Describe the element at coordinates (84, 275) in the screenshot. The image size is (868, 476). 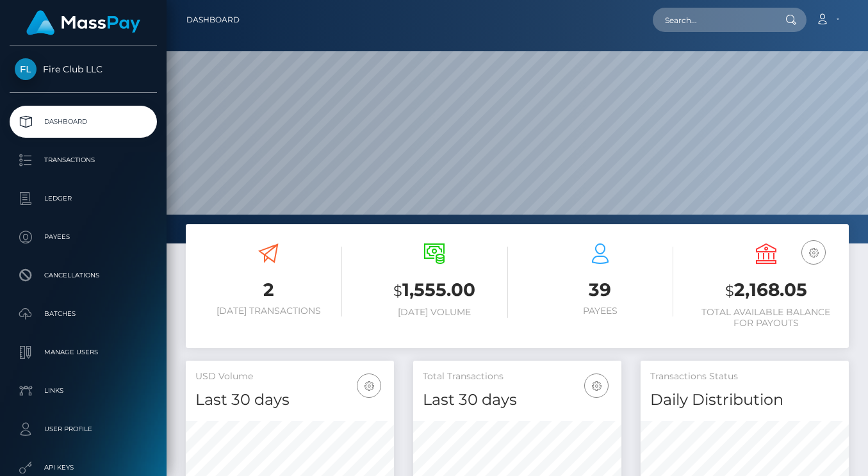
I see `p: Cancellations` at that location.